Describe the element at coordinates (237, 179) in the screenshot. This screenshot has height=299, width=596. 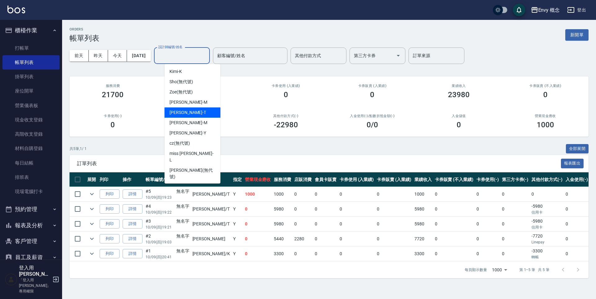
I see `th: 指定` at that location.